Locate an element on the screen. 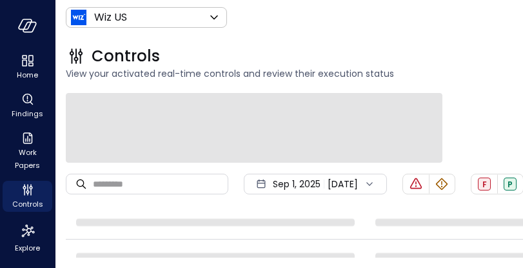  div: Explore is located at coordinates (27, 237).